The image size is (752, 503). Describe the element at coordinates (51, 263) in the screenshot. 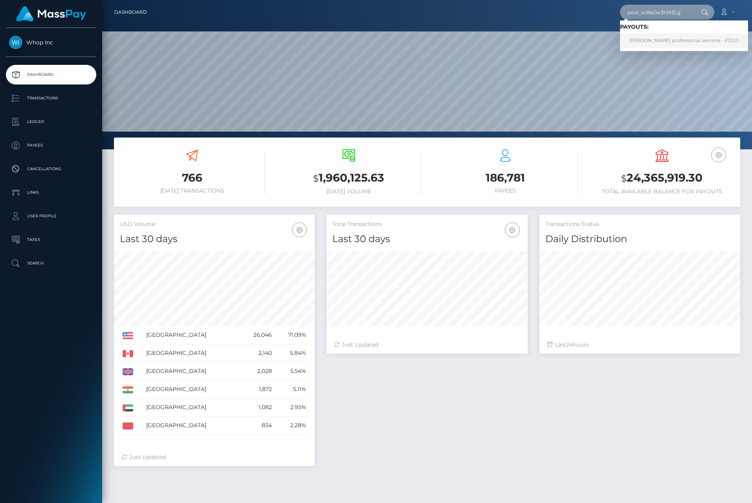

I see `p: Search` at that location.